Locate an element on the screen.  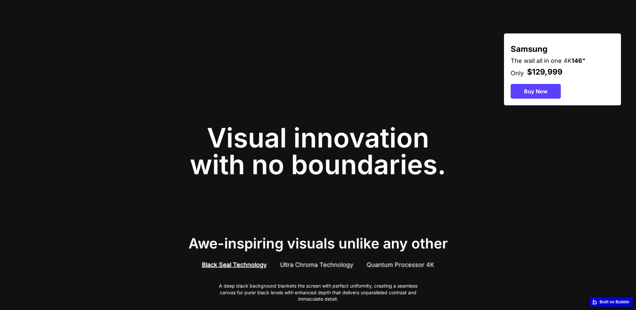
div: The wall all in one 4K is located at coordinates (548, 61).